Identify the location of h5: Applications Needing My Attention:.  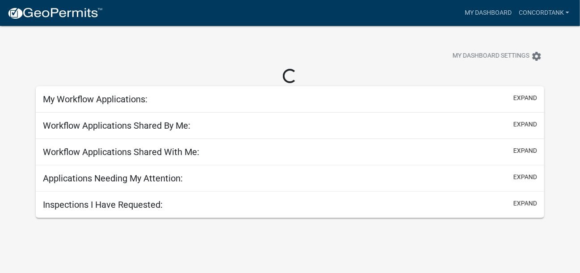
(113, 178).